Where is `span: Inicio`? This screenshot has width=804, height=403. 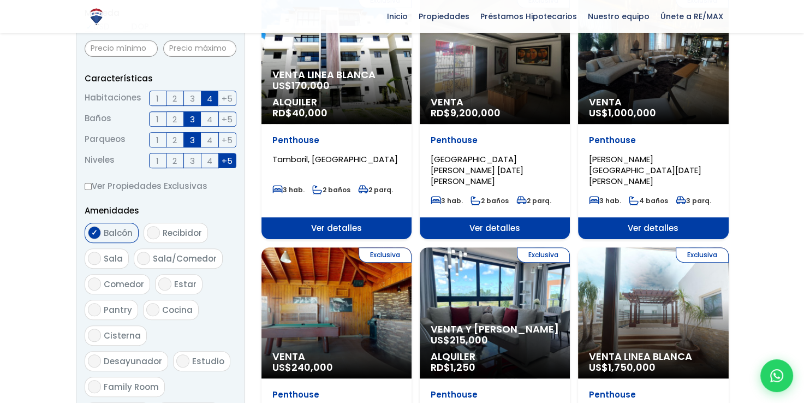 span: Inicio is located at coordinates (397, 16).